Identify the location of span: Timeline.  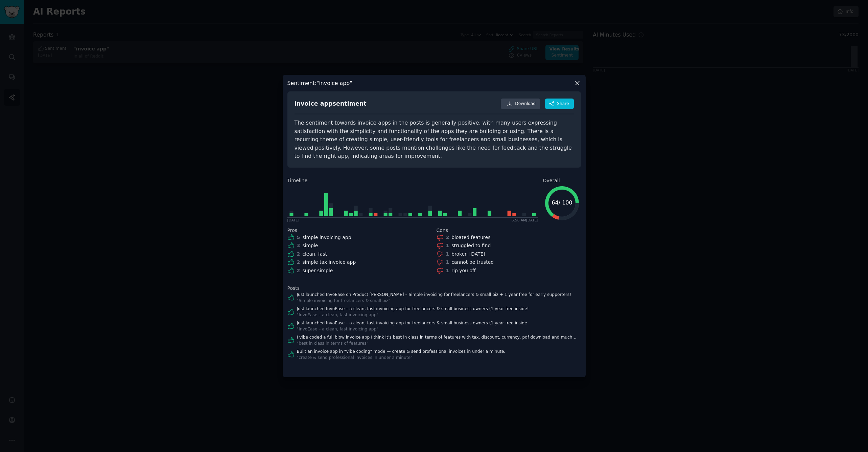
(298, 181).